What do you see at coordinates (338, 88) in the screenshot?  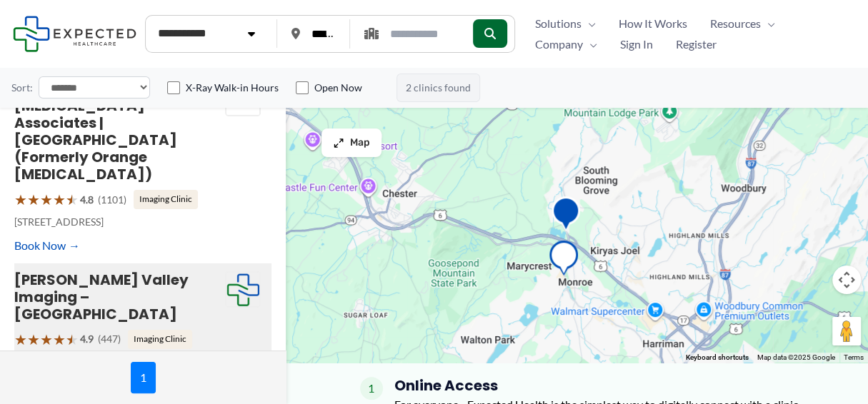 I see `label: Open Now` at bounding box center [338, 88].